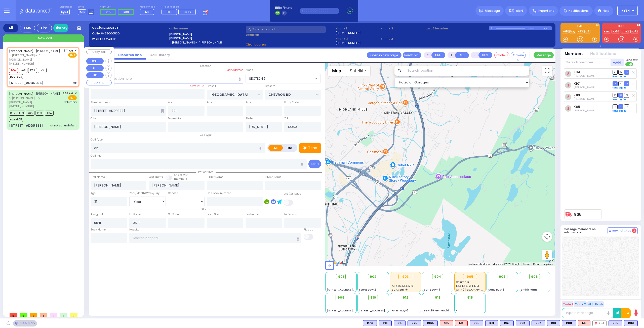 The height and width of the screenshot is (328, 644). What do you see at coordinates (457, 28) in the screenshot?
I see `label: Last 3 location` at bounding box center [457, 28].